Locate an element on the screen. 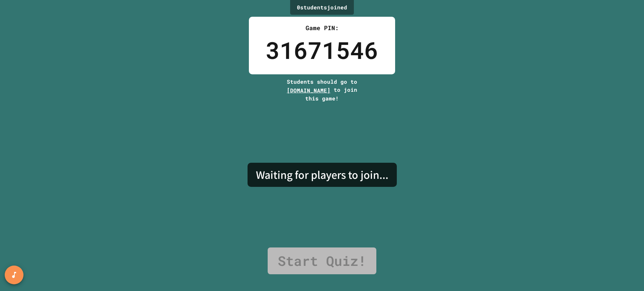 Image resolution: width=644 pixels, height=291 pixels. div: Game PIN: is located at coordinates (322, 28).